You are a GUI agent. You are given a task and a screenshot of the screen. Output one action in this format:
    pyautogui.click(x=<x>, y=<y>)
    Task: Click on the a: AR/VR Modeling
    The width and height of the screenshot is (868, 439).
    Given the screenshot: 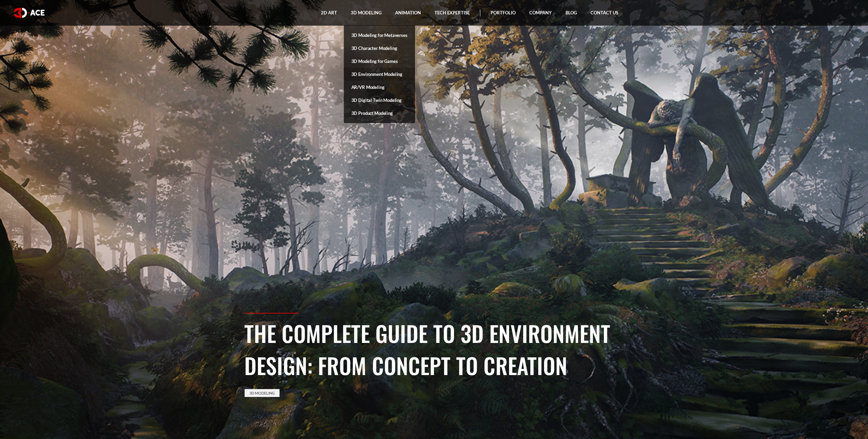 What is the action you would take?
    pyautogui.click(x=380, y=87)
    